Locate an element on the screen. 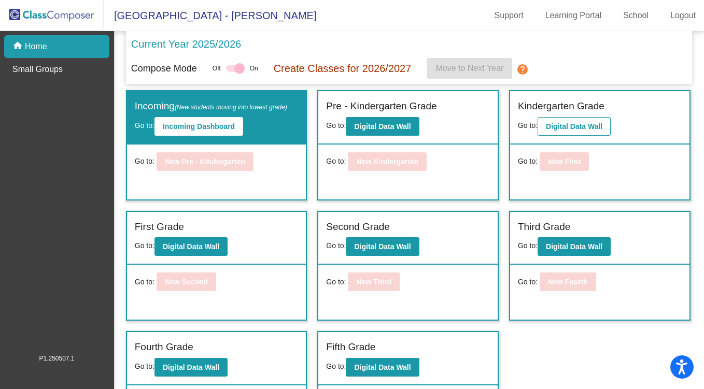  p: Home is located at coordinates (36, 47).